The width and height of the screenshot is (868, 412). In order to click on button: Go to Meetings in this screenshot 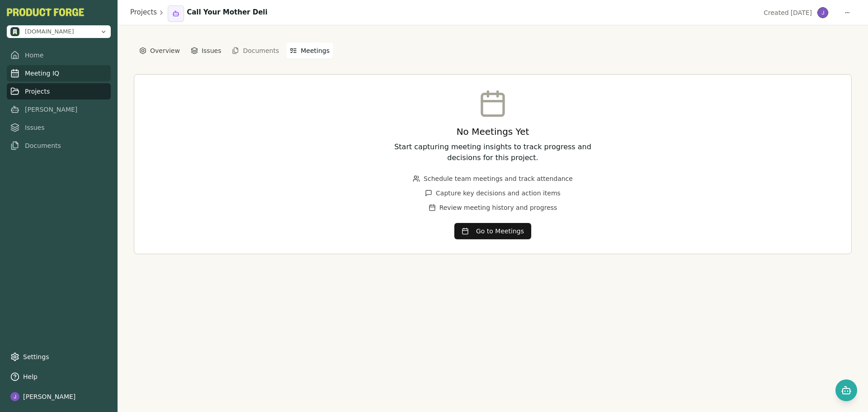, I will do `click(493, 231)`.